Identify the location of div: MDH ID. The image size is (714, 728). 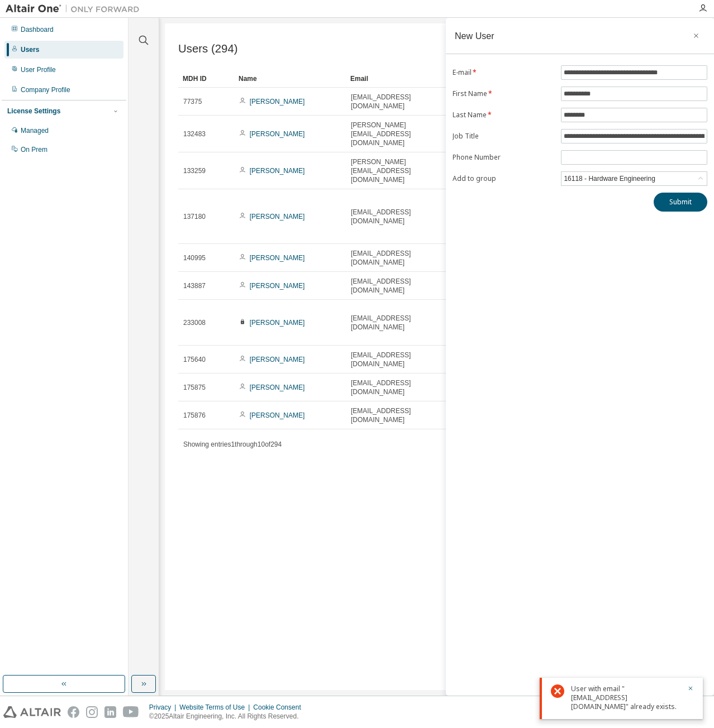
(207, 78).